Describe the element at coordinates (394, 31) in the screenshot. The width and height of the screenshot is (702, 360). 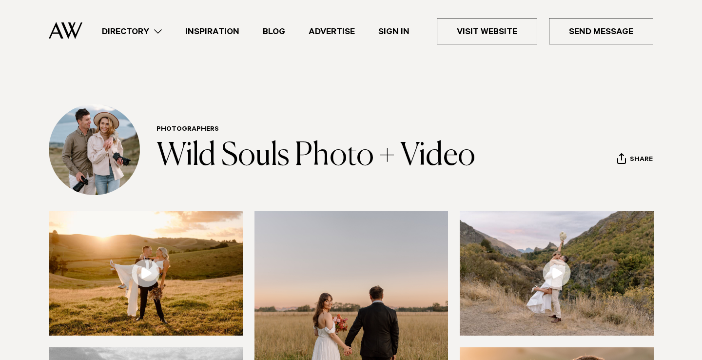
I see `a: Sign In` at that location.